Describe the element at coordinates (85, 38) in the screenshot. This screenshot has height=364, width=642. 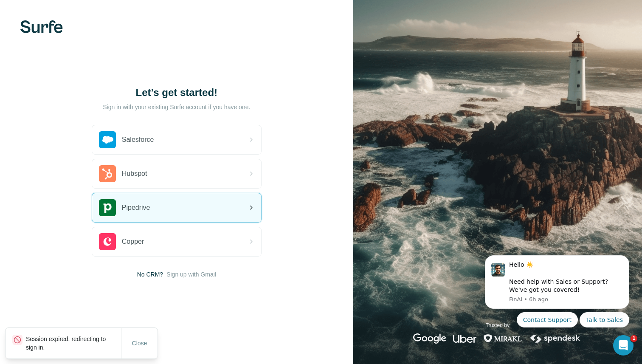
I see `div: message notification from FinAI, 6h ago. Hello ☀️ ​ Need help with Sales or Support? We've got yo...` at that location.